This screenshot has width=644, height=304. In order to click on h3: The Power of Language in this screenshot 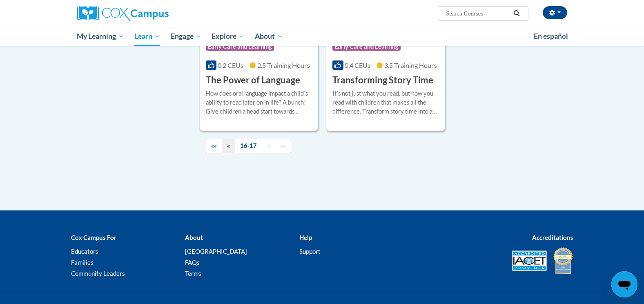, I will do `click(253, 80)`.